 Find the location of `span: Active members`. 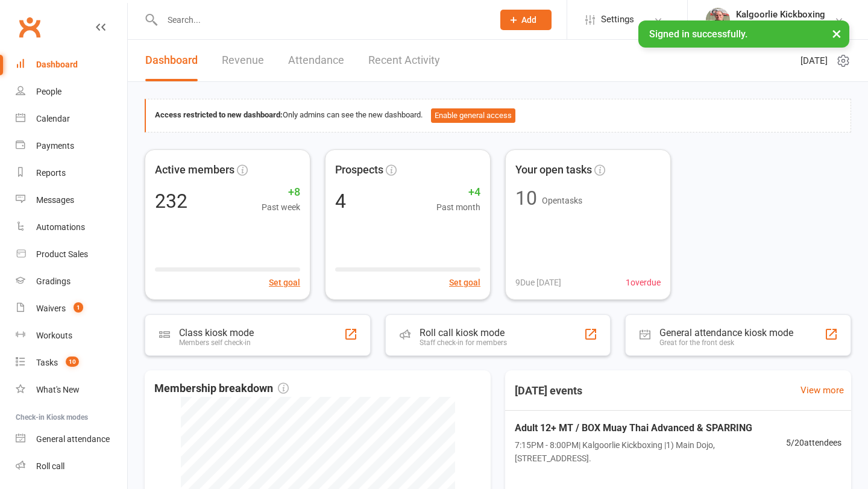

span: Active members is located at coordinates (195, 170).